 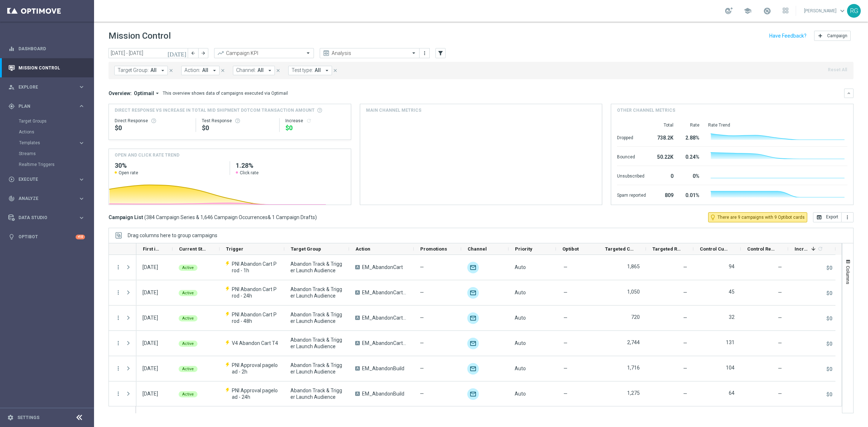 I want to click on i: close, so click(x=223, y=70).